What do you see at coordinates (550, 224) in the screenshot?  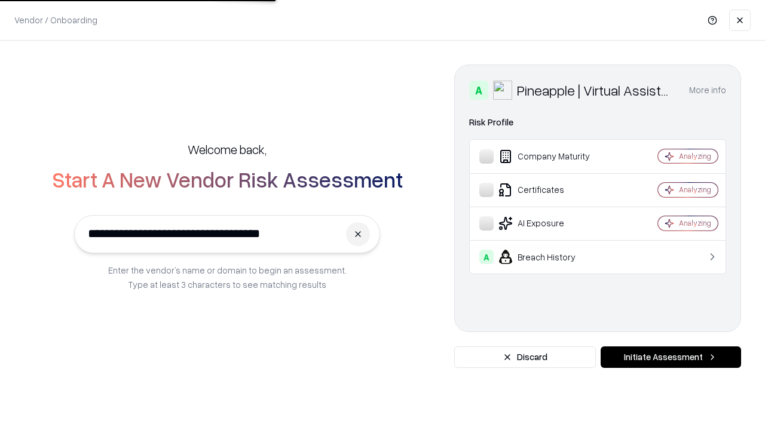 I see `div: AI Exposure` at bounding box center [550, 224].